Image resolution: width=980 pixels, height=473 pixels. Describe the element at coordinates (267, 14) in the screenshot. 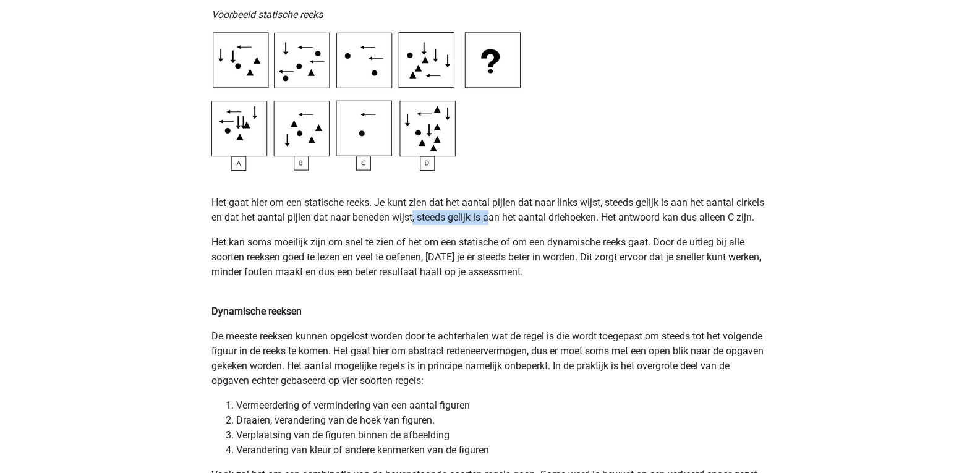

I see `i: Voorbeeld statische reeks` at that location.